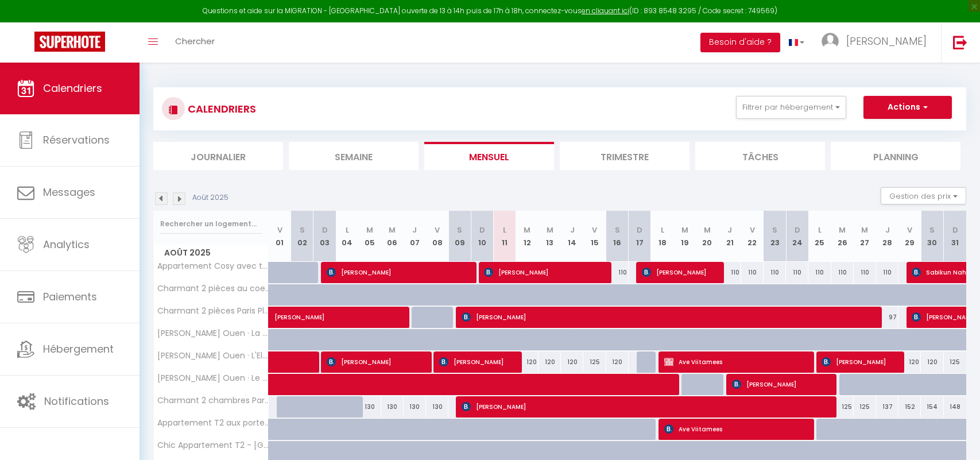  Describe the element at coordinates (549, 236) in the screenshot. I see `th: 13` at that location.